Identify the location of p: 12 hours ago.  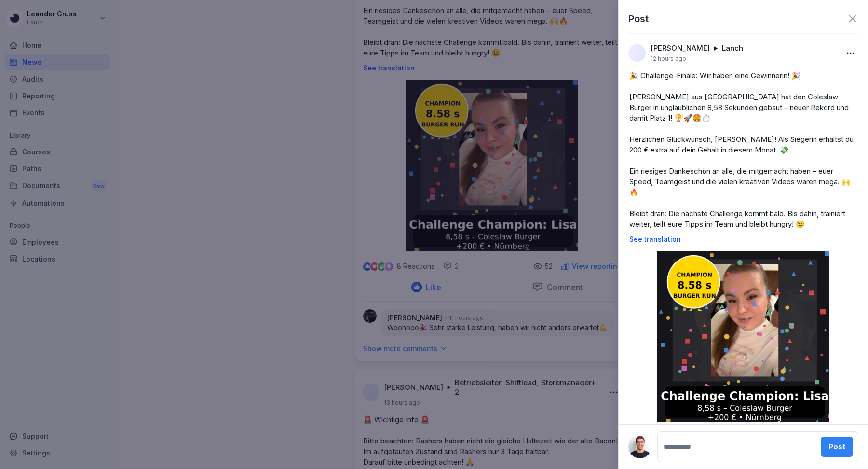
(669, 59).